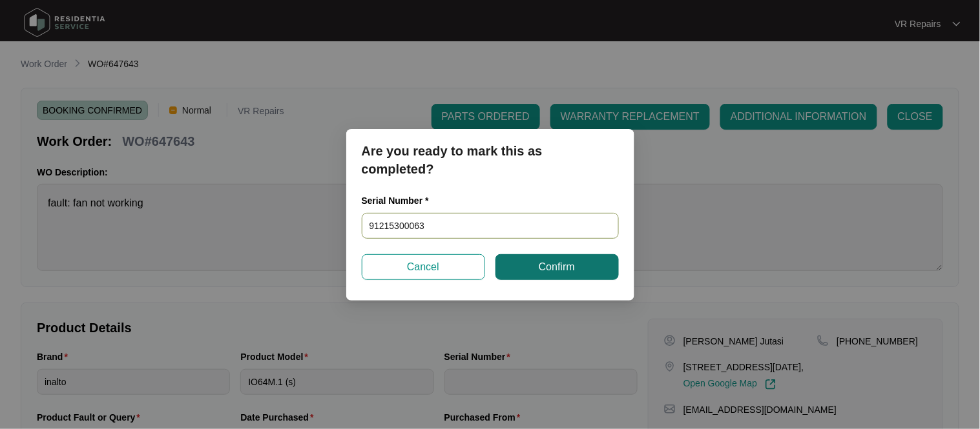 The height and width of the screenshot is (429, 980). Describe the element at coordinates (557, 267) in the screenshot. I see `span: Confirm` at that location.